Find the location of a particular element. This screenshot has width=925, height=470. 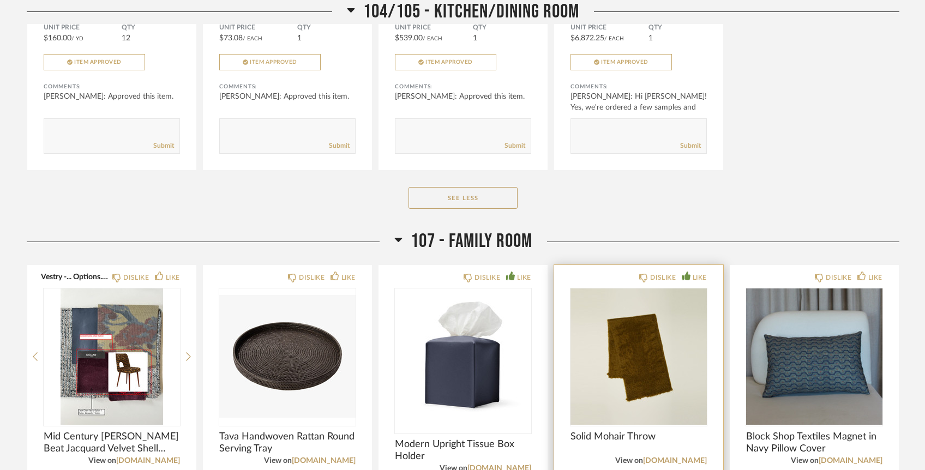

span: 12 is located at coordinates (126, 38).